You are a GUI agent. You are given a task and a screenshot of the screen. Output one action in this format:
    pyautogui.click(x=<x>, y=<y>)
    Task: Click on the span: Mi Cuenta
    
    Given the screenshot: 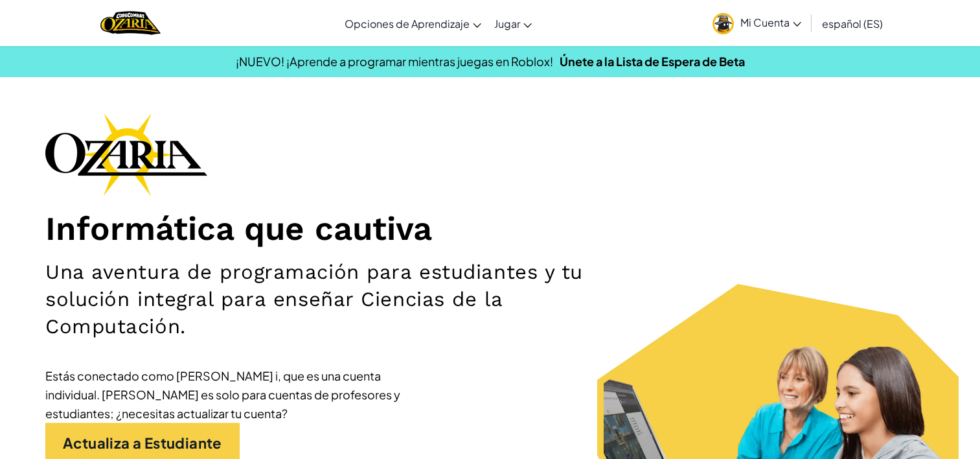 What is the action you would take?
    pyautogui.click(x=771, y=22)
    